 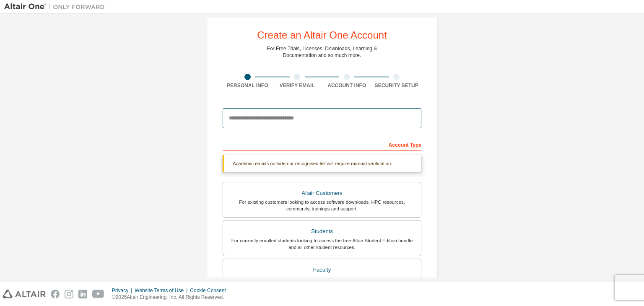 What do you see at coordinates (322, 144) in the screenshot?
I see `div: Account Type` at bounding box center [322, 144].